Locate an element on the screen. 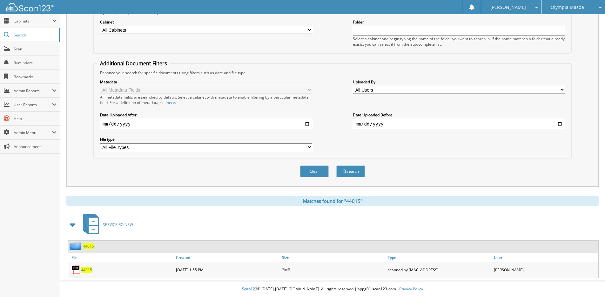  span: Admin Reports is located at coordinates (33, 91).